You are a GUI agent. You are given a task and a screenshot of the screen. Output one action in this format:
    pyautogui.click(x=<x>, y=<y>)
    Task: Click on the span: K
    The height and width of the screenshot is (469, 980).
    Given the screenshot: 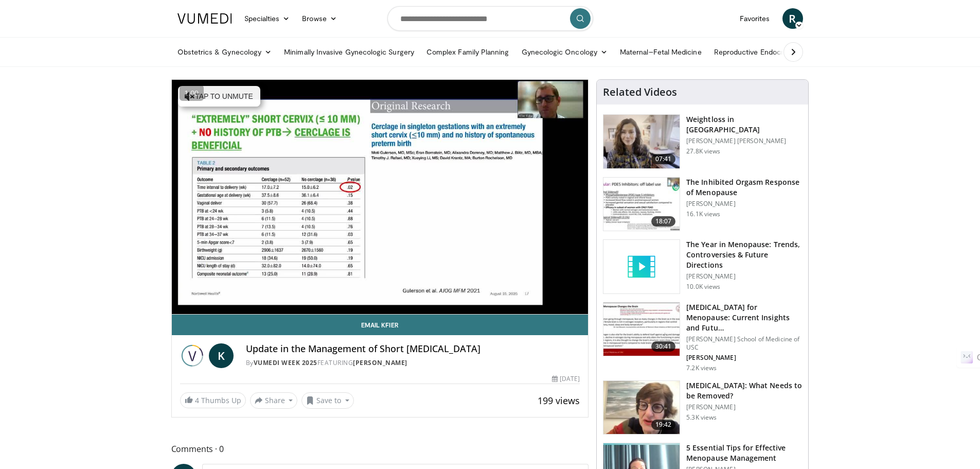 What is the action you would take?
    pyautogui.click(x=222, y=356)
    